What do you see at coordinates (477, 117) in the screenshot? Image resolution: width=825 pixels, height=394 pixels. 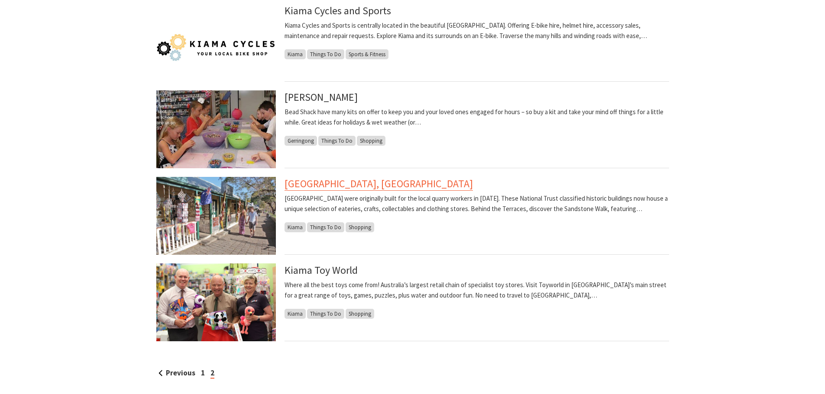 I see `p: Bead Shack have many kits on offer to keep you and your loved ones engaged for hours – so buy a k...` at bounding box center [477, 117].